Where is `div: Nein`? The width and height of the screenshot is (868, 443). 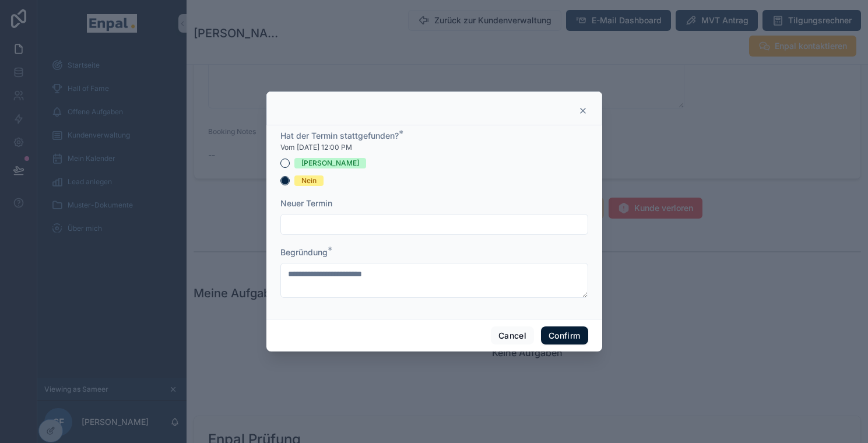 div: Nein is located at coordinates (309, 181).